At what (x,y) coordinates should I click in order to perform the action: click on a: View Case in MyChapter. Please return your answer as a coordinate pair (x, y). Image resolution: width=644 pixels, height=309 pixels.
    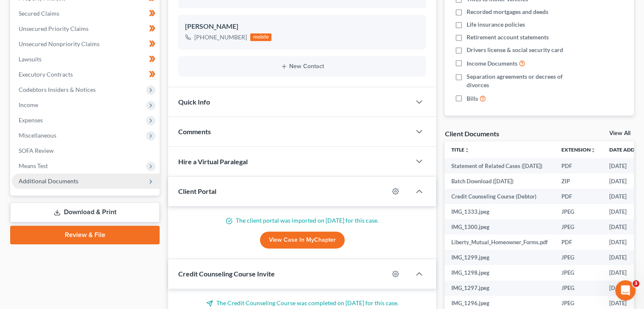
    Looking at the image, I should click on (303, 240).